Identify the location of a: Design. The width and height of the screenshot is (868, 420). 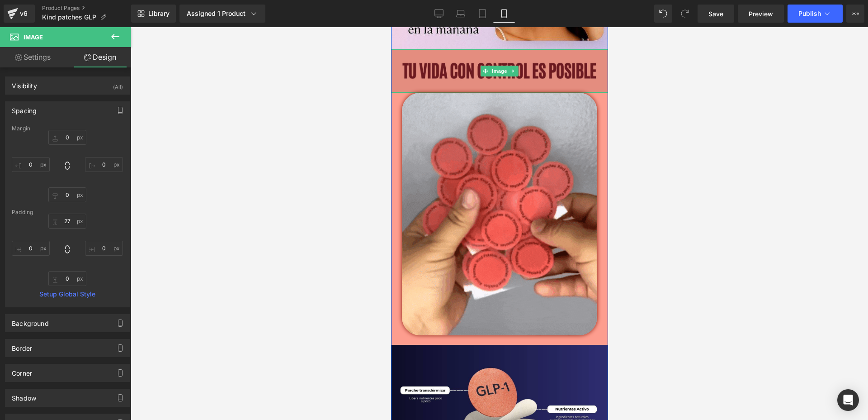
(100, 57).